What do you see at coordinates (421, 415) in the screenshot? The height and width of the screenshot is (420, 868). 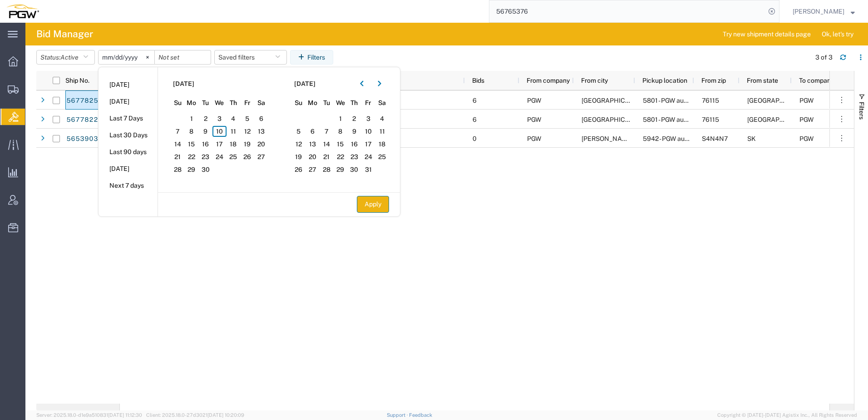 I see `a: Feedback` at bounding box center [421, 415].